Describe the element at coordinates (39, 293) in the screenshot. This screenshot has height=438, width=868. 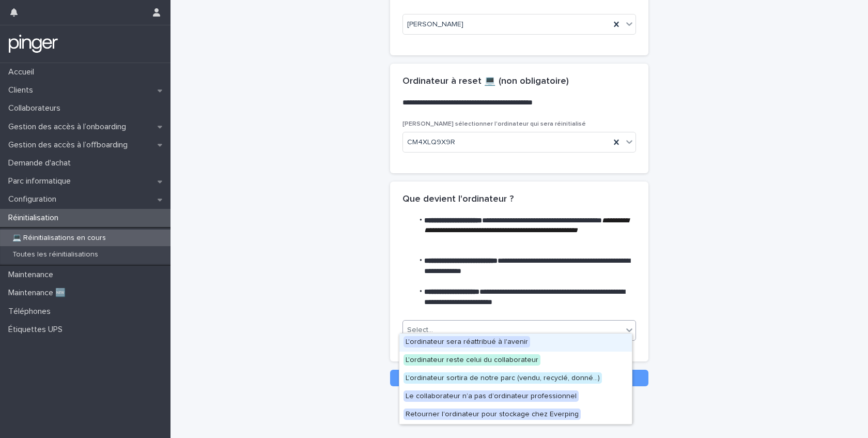
I see `p: Maintenance 🆕` at that location.